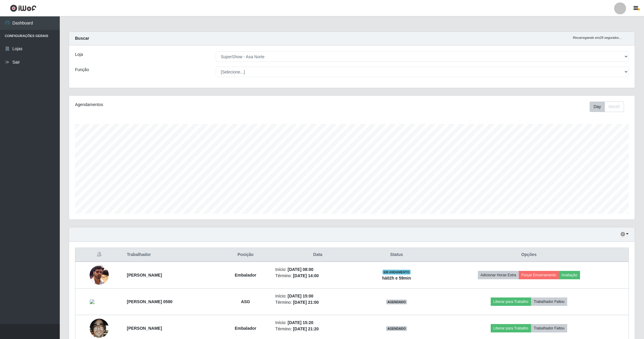  I want to click on button: Adicionar Horas Extra, so click(498, 275).